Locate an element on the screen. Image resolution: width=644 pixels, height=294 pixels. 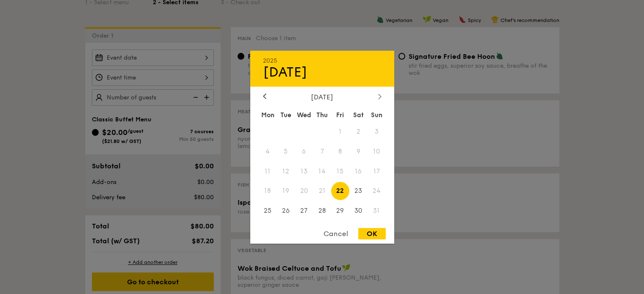
span: 1 is located at coordinates (340, 131).